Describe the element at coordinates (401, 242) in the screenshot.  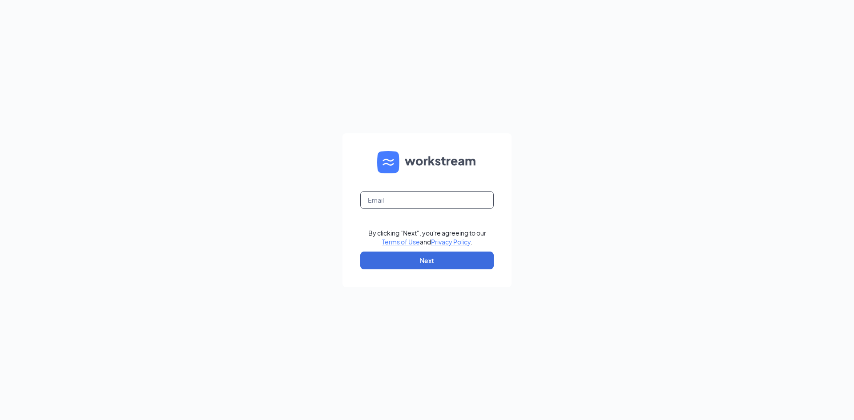
I see `a: Terms of Use` at that location.